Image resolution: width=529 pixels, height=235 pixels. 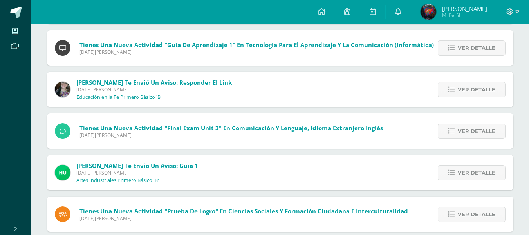 What do you see at coordinates (231, 128) in the screenshot?
I see `span: Tienes una nueva actividad "Final Exam Unit 3" En Comunicación y Lenguaje, Idioma Extranjero Inglés` at bounding box center [231, 128].